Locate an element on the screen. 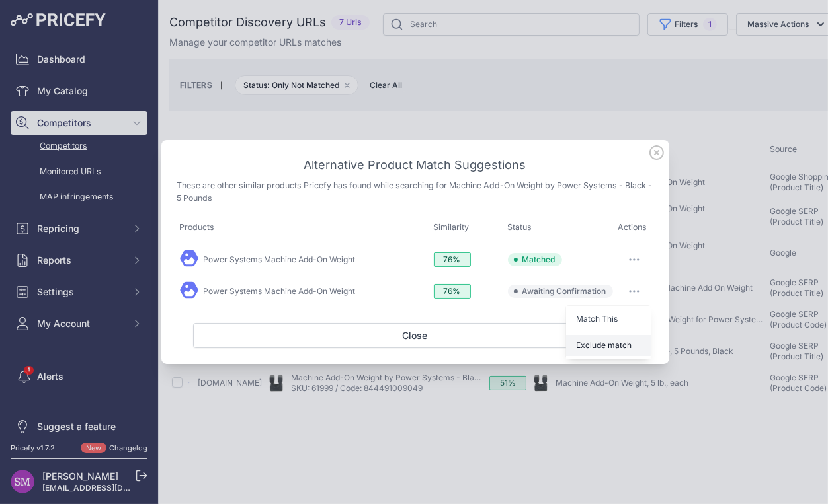 Image resolution: width=828 pixels, height=504 pixels. span: Actions is located at coordinates (633, 227).